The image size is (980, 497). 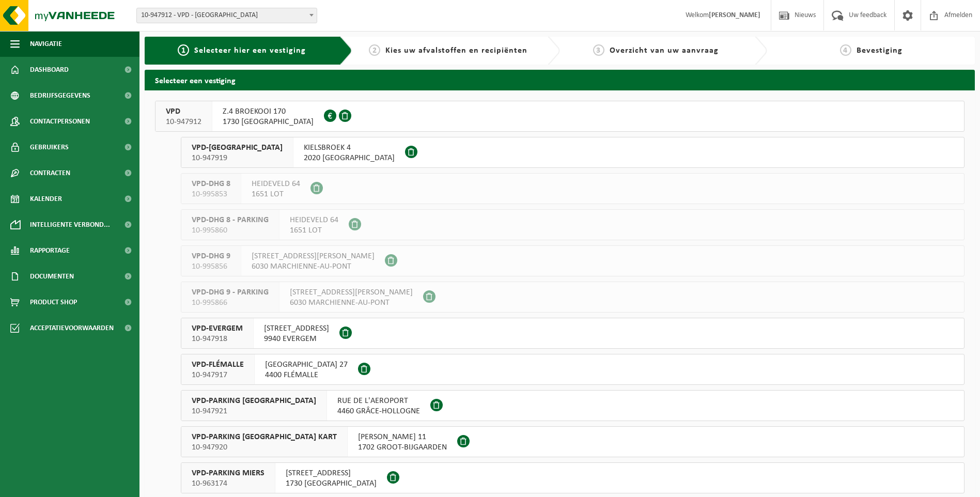 What do you see at coordinates (46, 44) in the screenshot?
I see `span: Navigatie` at bounding box center [46, 44].